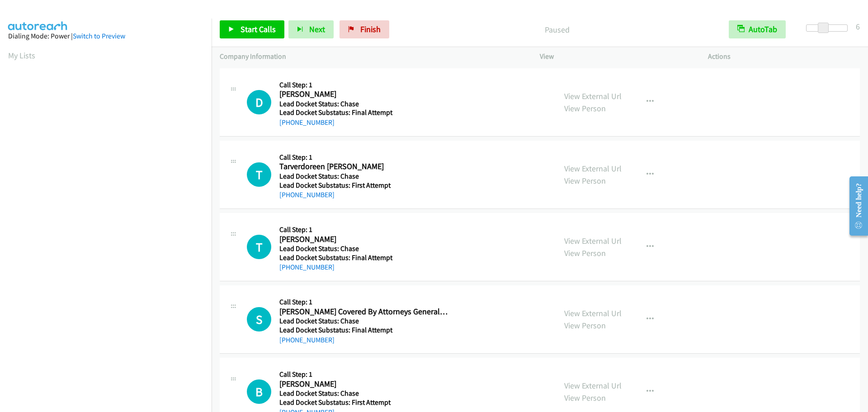 The width and height of the screenshot is (868, 412). Describe the element at coordinates (258, 29) in the screenshot. I see `span: Start Calls` at that location.